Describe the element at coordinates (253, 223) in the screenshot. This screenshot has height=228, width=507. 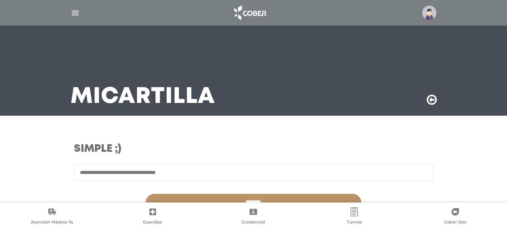
I see `span: Credencial` at that location.